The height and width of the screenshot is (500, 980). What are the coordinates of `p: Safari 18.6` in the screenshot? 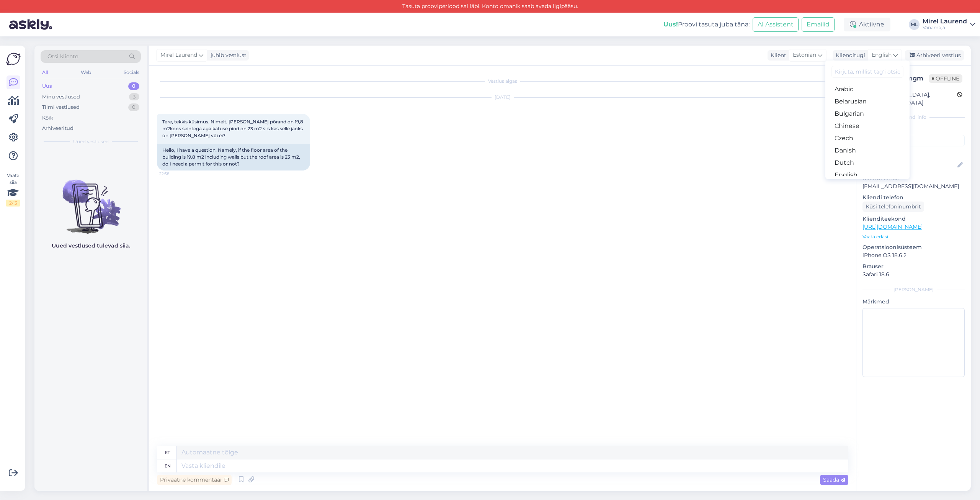 It's located at (913, 274).